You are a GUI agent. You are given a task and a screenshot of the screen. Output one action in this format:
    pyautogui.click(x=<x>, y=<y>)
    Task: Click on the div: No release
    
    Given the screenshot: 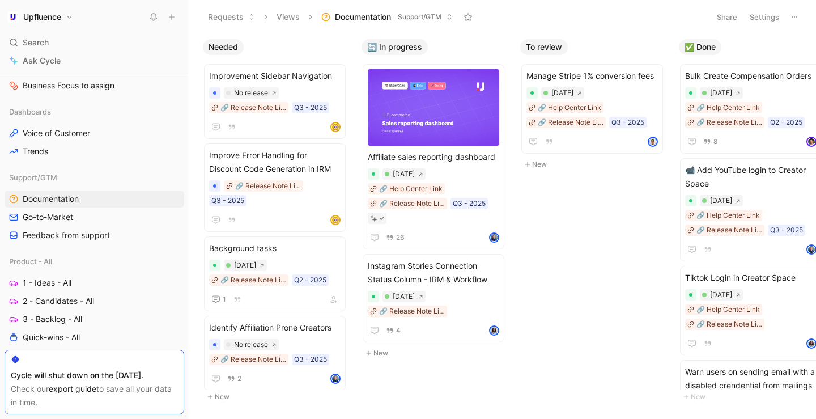 What is the action you would take?
    pyautogui.click(x=251, y=344)
    